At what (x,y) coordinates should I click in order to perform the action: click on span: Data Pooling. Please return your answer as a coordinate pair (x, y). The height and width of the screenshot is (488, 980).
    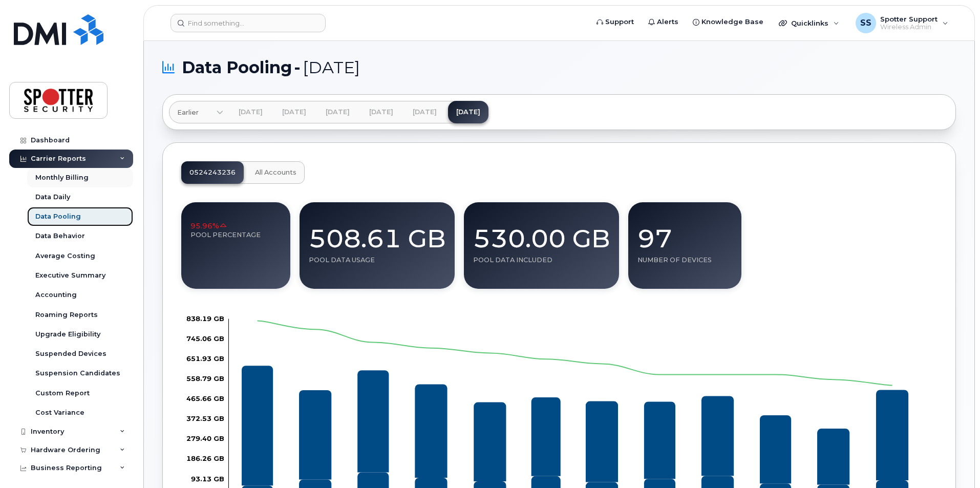
    Looking at the image, I should click on (236, 67).